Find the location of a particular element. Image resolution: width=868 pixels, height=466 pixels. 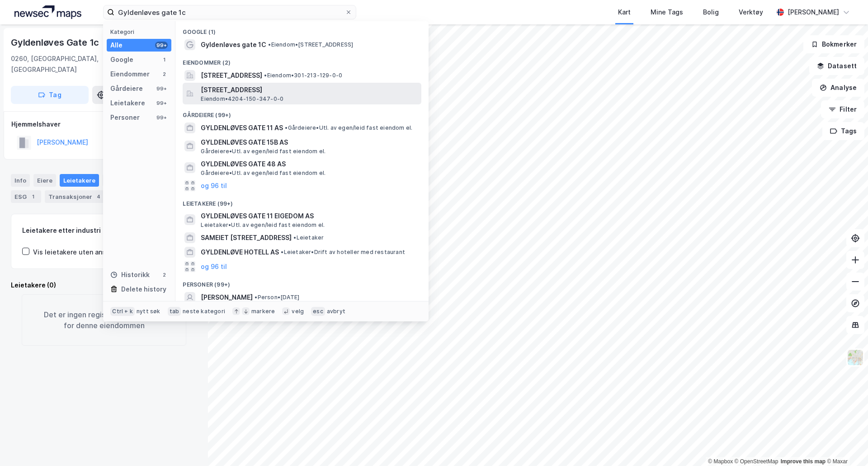

span: GYLDENLØVE HOTELL AS is located at coordinates (240, 252).